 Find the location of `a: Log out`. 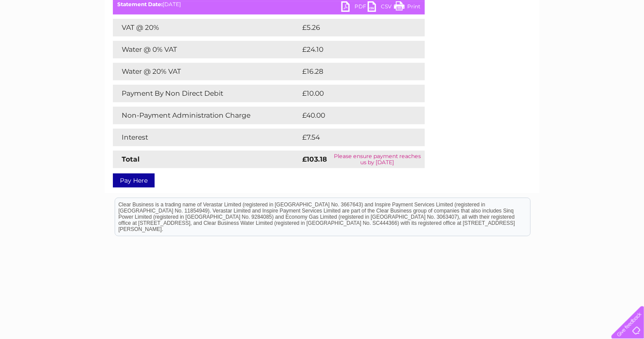

a: Log out is located at coordinates (625, 40).